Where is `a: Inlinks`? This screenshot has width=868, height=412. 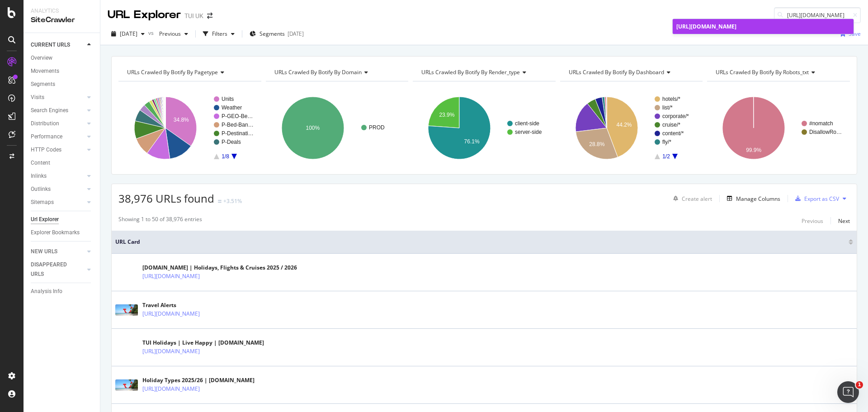 a: Inlinks is located at coordinates (57, 176).